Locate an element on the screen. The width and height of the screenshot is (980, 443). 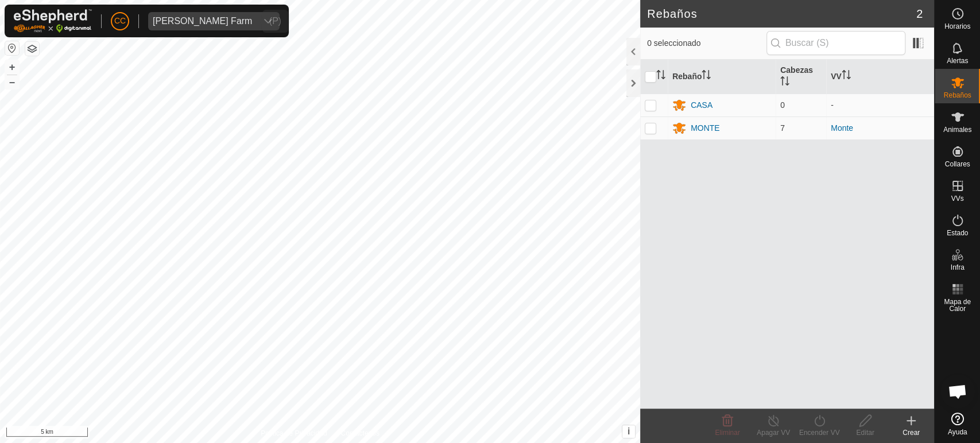
a: Política de Privacidad is located at coordinates (294, 433).